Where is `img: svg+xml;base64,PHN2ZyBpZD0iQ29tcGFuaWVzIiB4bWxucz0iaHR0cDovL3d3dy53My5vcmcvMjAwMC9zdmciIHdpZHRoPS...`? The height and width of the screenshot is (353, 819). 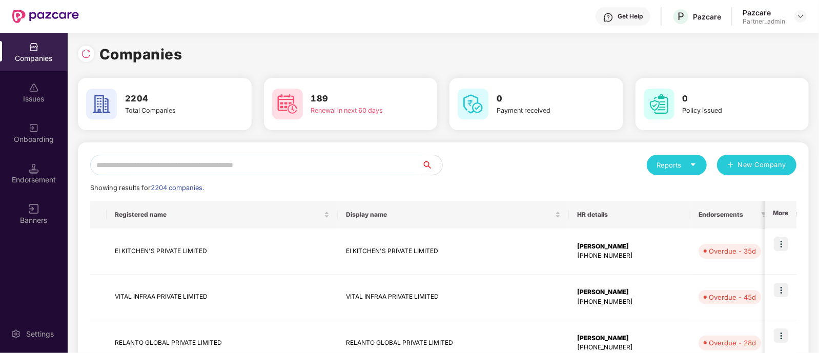
img: svg+xml;base64,PHN2ZyBpZD0iQ29tcGFuaWVzIiB4bWxucz0iaHR0cDovL3d3dy53My5vcmcvMjAwMC9zdmciIHdpZHRoPS... is located at coordinates (34, 47).